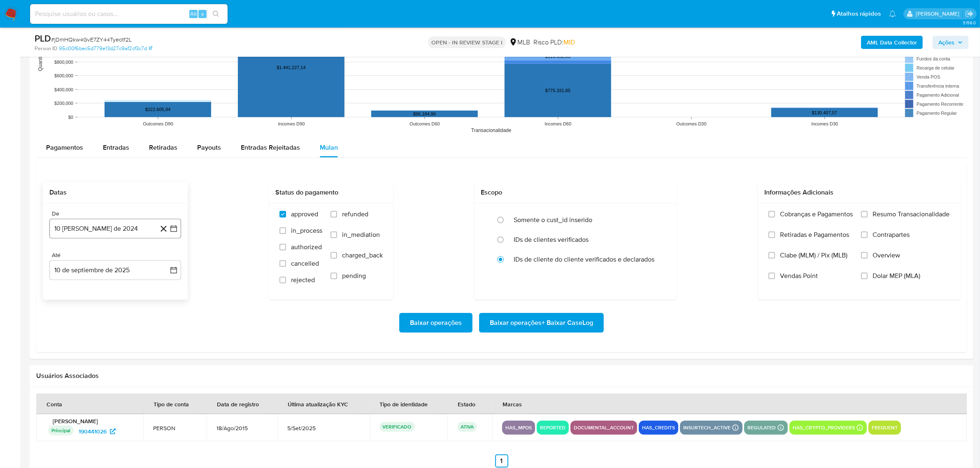 Image resolution: width=980 pixels, height=468 pixels. What do you see at coordinates (892, 42) in the screenshot?
I see `b: AML Data Collector` at bounding box center [892, 42].